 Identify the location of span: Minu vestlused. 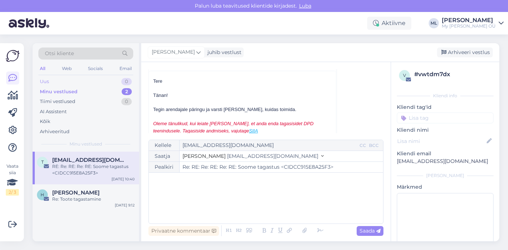
(86, 144).